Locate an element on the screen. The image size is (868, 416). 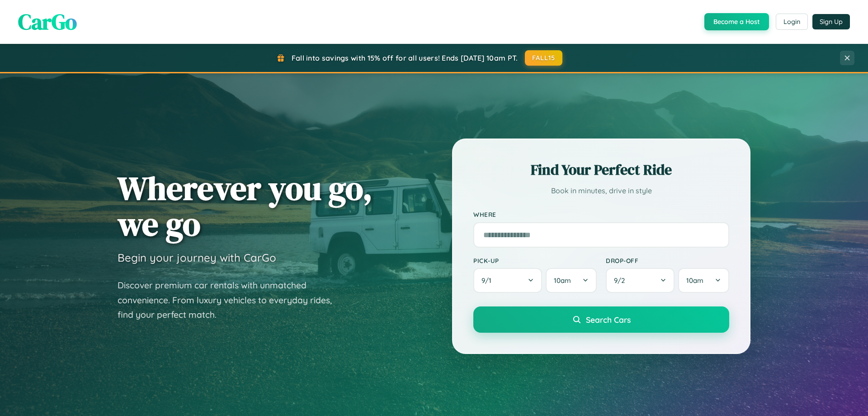
h2: Find Your Perfect Ride is located at coordinates (601, 169).